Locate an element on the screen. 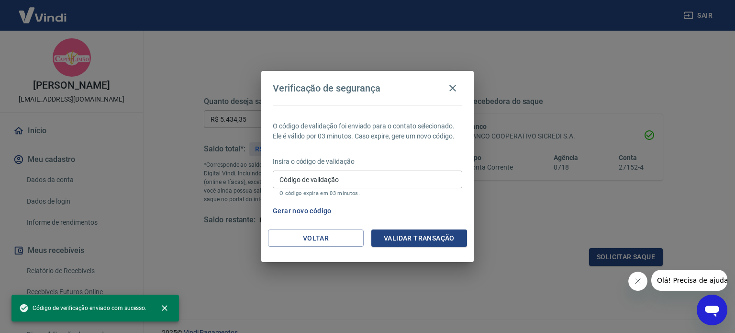  span: Olá! Precisa de ajuda? is located at coordinates (43, 11).